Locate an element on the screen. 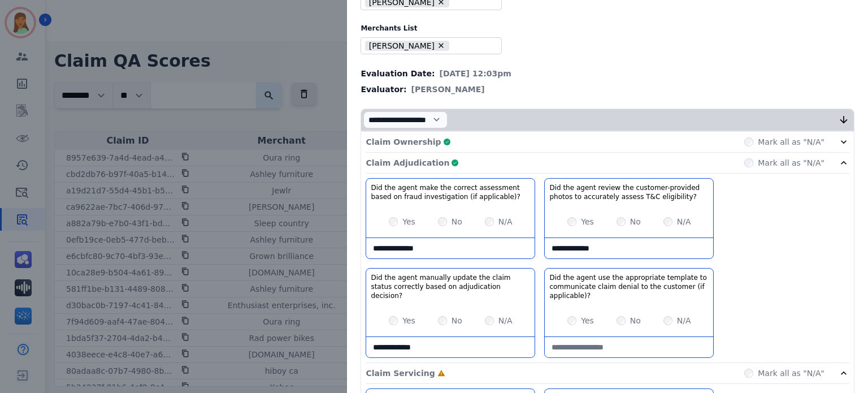 This screenshot has width=868, height=393. ul: selected options is located at coordinates (429, 46).